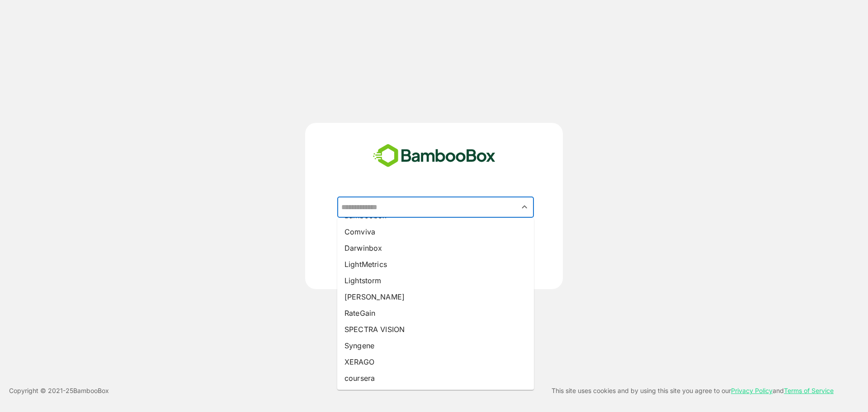  What do you see at coordinates (435, 280) in the screenshot?
I see `li: Lightstorm` at bounding box center [435, 280].